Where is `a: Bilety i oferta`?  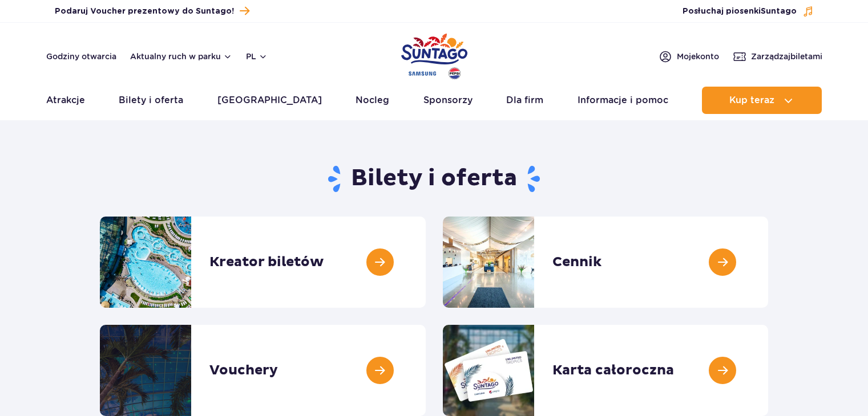
a: Bilety i oferta is located at coordinates (151, 100).